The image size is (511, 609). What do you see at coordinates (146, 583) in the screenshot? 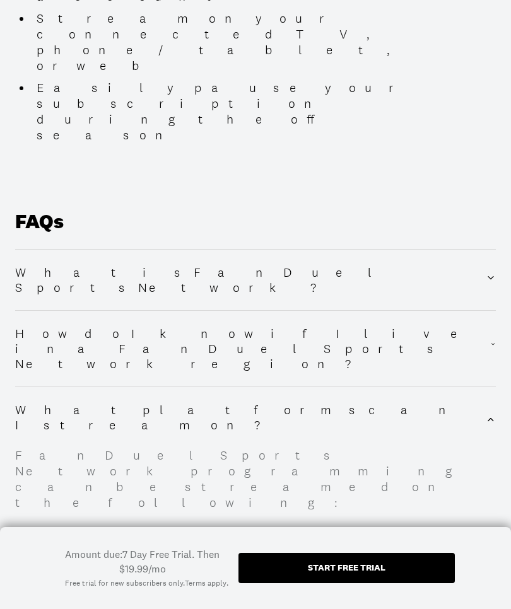
I see `div: Free trial for new subscribers only. .` at bounding box center [146, 583].